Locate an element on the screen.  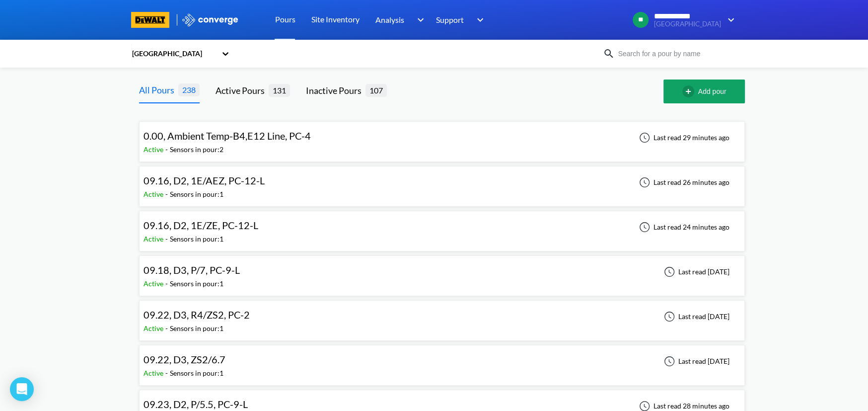
div: Open Intercom Messenger is located at coordinates (22, 389).